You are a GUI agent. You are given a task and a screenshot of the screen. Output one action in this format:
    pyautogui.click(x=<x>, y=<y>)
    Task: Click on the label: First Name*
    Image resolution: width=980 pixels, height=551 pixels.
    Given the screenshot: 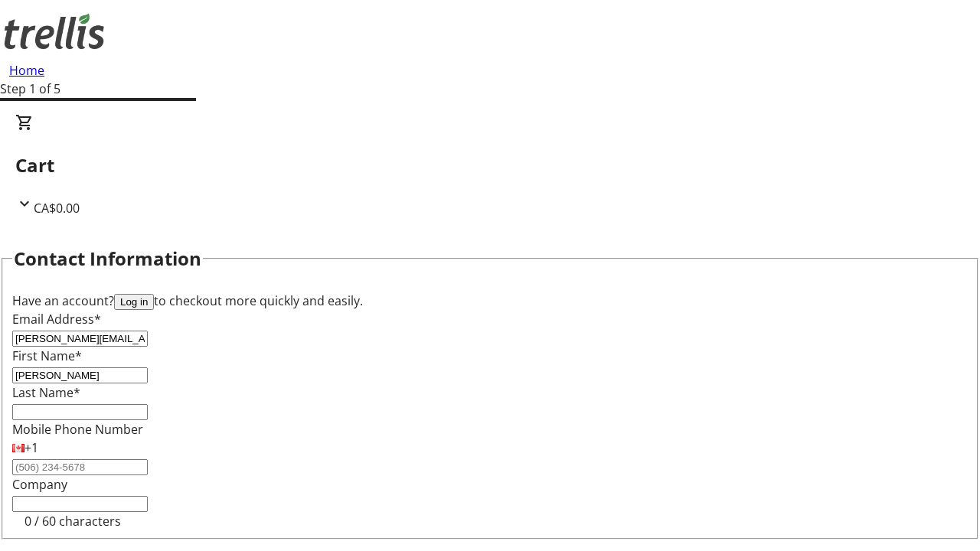 What is the action you would take?
    pyautogui.click(x=47, y=356)
    